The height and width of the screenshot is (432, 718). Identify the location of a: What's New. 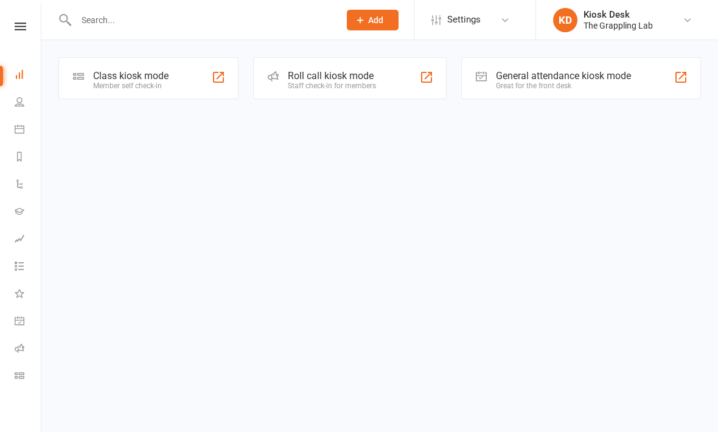
(28, 295).